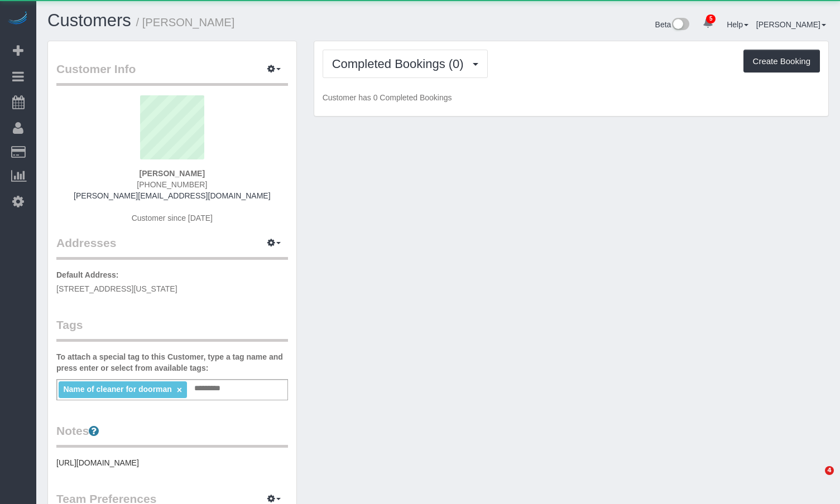 The image size is (840, 504). Describe the element at coordinates (737, 24) in the screenshot. I see `a: Help` at that location.